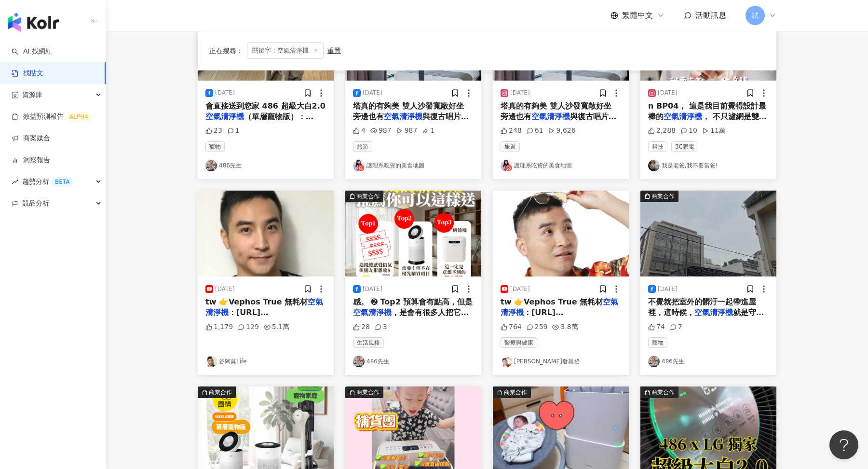  I want to click on a: 找貼文, so click(27, 73).